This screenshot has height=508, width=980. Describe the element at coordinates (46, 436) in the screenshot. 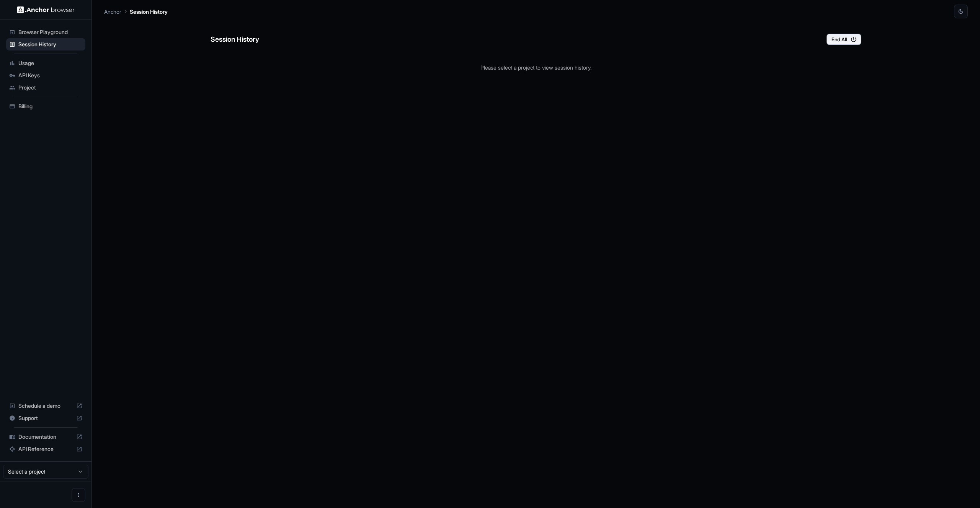

I see `span: Documentation` at that location.